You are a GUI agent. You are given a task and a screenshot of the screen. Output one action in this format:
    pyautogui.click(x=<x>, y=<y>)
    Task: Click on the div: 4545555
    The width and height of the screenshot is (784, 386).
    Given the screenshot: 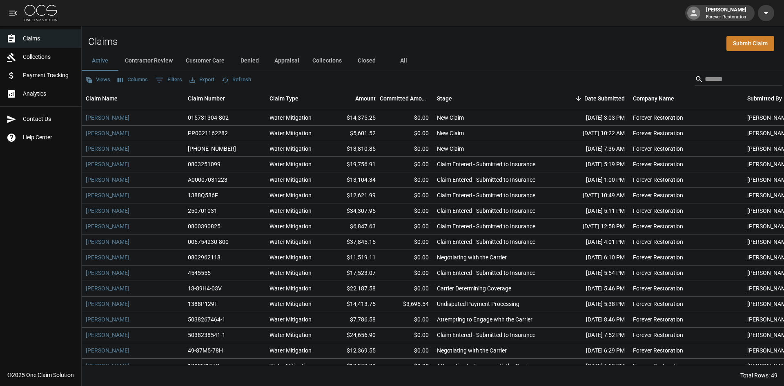 What is the action you would take?
    pyautogui.click(x=199, y=273)
    